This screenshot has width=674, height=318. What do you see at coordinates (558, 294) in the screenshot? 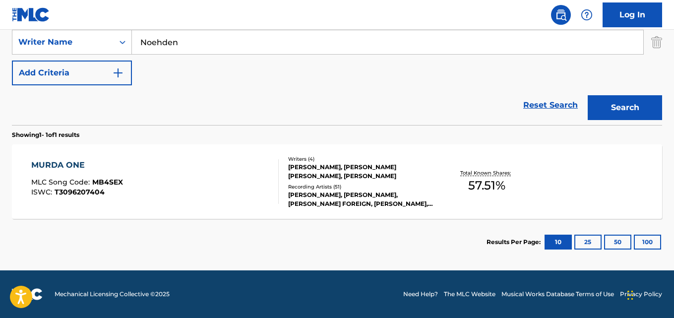
I see `a: Musical Works Database Terms of Use` at bounding box center [558, 294].